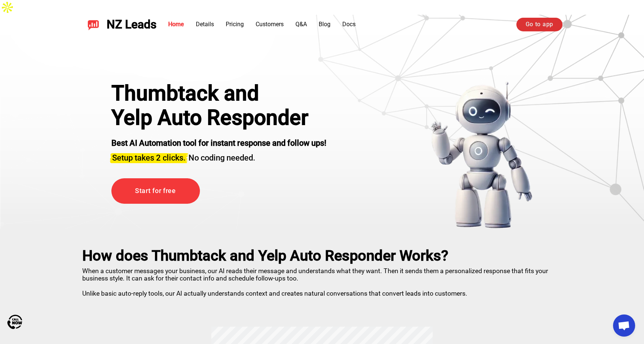 The image size is (644, 344). Describe the element at coordinates (322, 256) in the screenshot. I see `h2: How does Thumbtack and Yelp Auto Responder Works?` at that location.